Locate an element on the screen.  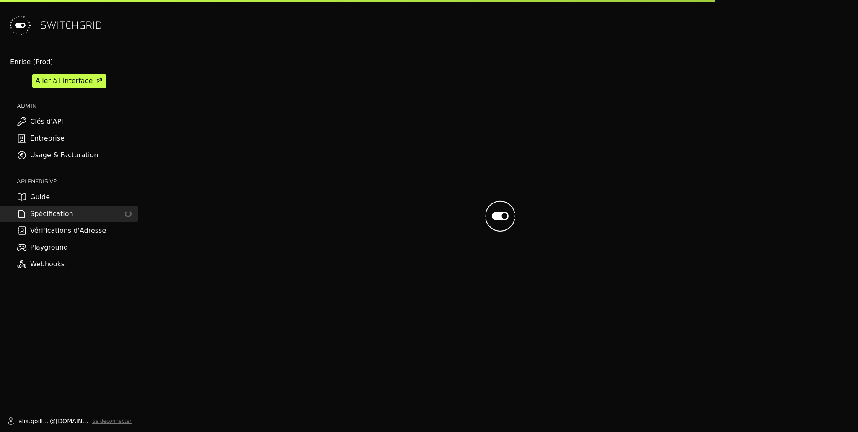
span: SWITCHGRID is located at coordinates (71, 25).